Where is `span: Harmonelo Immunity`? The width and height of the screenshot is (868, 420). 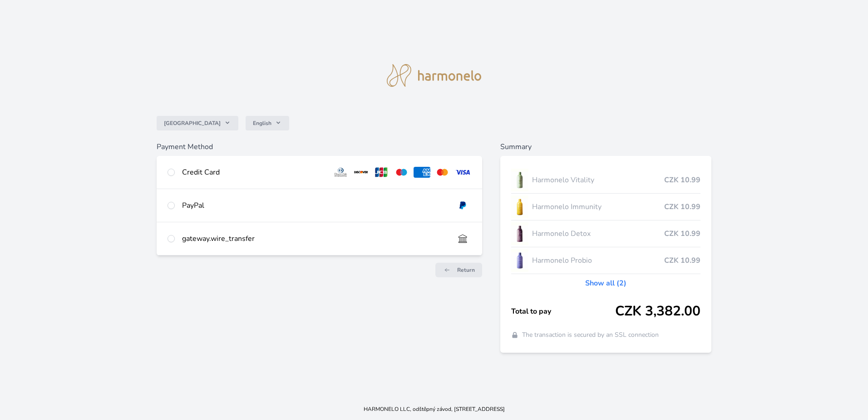 span: Harmonelo Immunity is located at coordinates (598, 206).